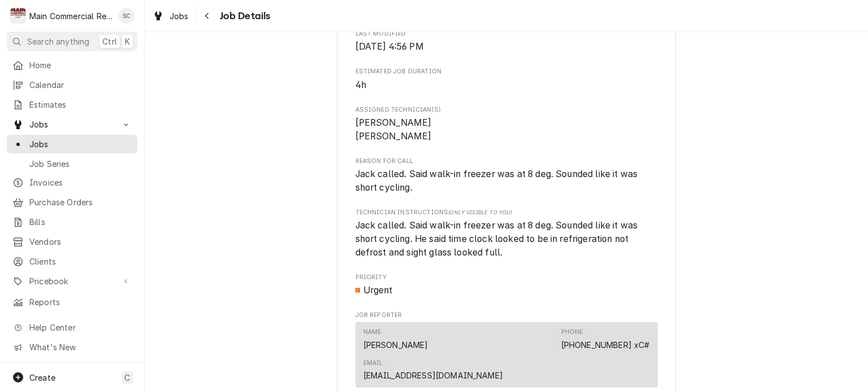 Image resolution: width=868 pixels, height=392 pixels. I want to click on div: Urgent, so click(506, 291).